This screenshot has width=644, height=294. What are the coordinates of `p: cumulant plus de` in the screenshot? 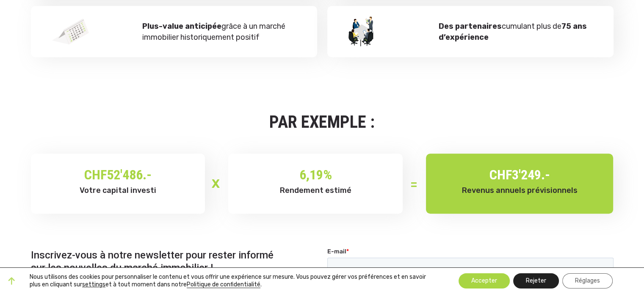 It's located at (515, 32).